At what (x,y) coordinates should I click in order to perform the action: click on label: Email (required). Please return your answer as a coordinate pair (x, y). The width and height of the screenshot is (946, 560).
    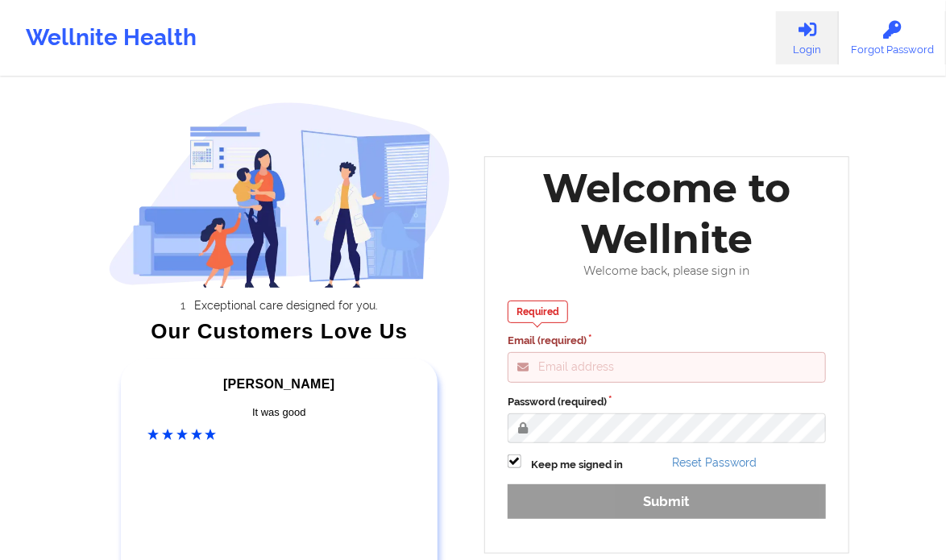
    Looking at the image, I should click on (667, 341).